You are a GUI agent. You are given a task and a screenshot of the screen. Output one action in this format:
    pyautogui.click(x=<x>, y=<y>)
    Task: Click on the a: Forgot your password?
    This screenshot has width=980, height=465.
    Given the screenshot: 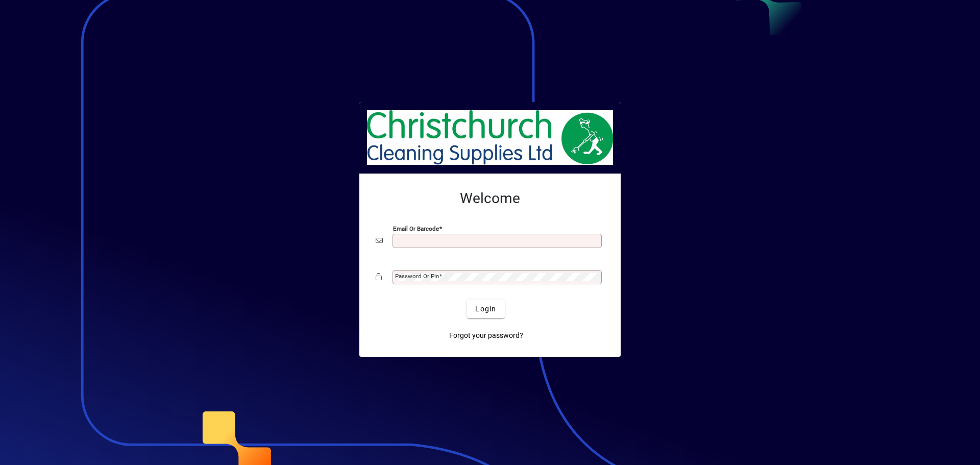 What is the action you would take?
    pyautogui.click(x=486, y=335)
    